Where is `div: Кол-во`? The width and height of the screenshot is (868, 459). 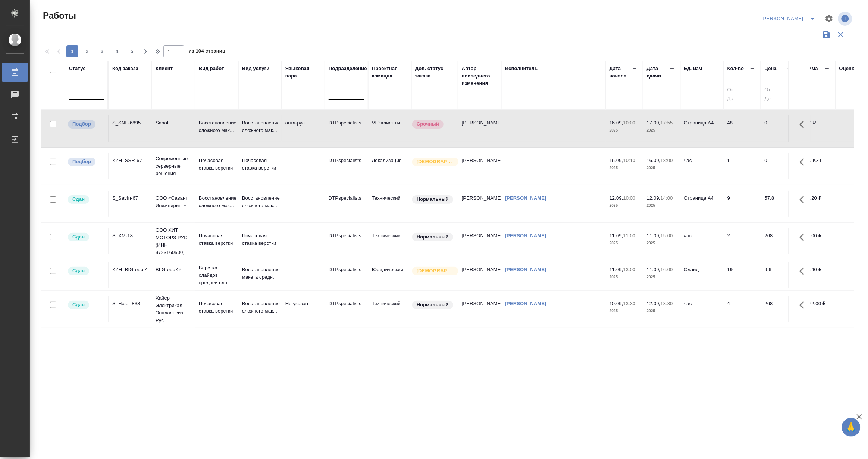
div: Кол-во is located at coordinates (735, 68).